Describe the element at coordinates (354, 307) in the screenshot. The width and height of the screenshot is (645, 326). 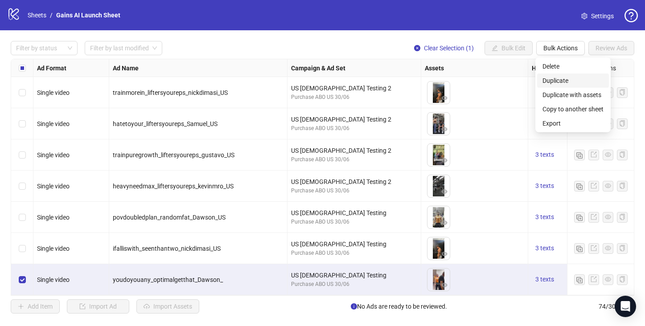
I see `span: info-circle` at that location.